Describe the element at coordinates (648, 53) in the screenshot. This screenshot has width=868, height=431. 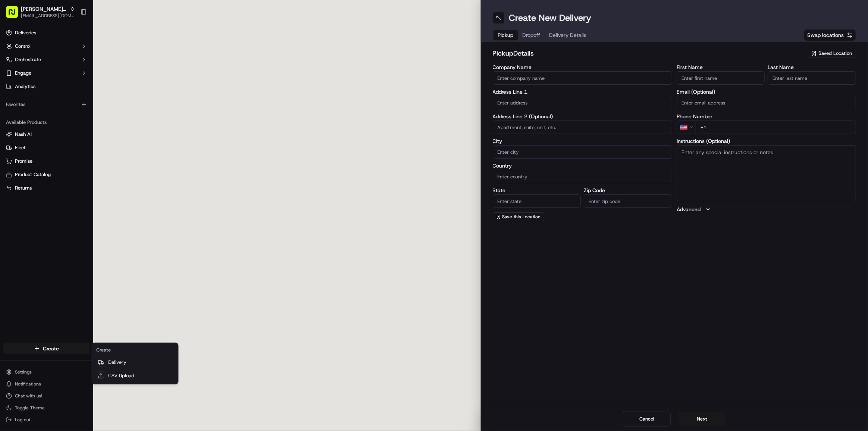
I see `h2: pickup Details` at that location.